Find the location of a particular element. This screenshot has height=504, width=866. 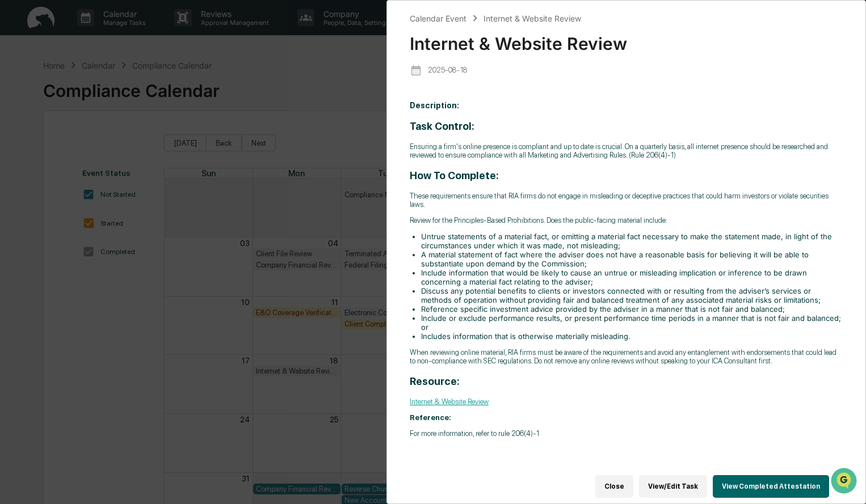

span: Data Lookup is located at coordinates (47, 171).